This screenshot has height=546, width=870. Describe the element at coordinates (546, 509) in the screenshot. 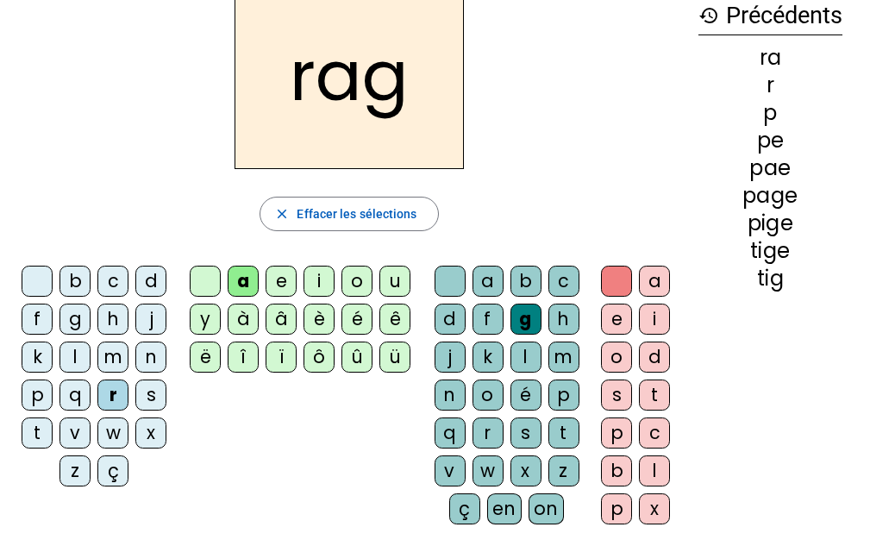

I see `div: on` at that location.